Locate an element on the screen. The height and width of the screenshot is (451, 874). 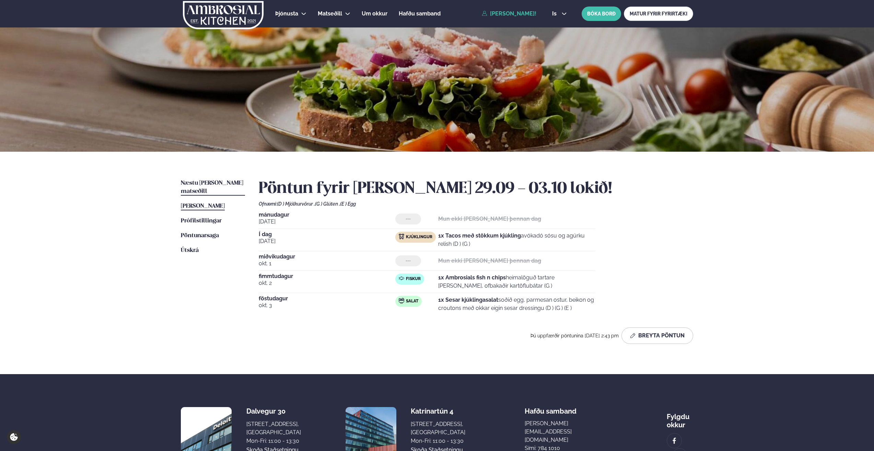
img: chicken.svg is located at coordinates (401, 236).